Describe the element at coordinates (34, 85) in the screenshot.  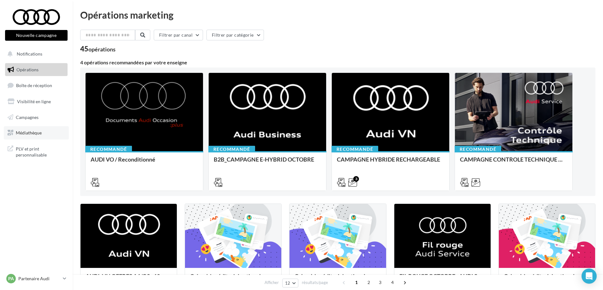
I see `span: Boîte de réception` at that location.